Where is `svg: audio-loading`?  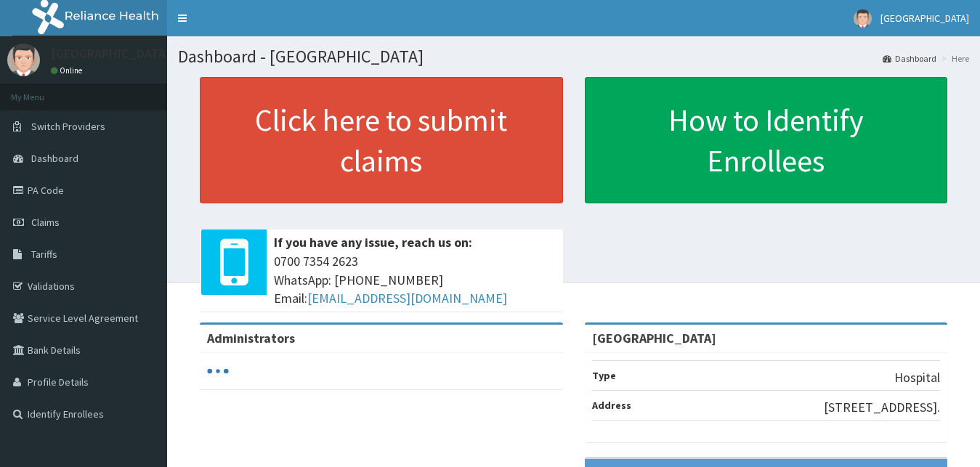 svg: audio-loading is located at coordinates (218, 371).